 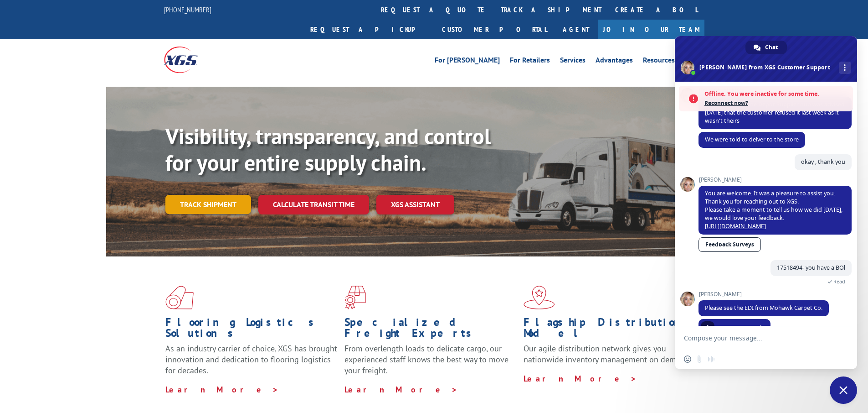 I want to click on span: Chat, so click(x=771, y=47).